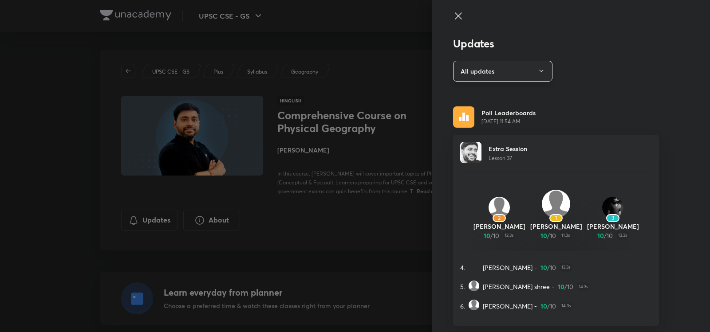 Image resolution: width=710 pixels, height=332 pixels. I want to click on span: 4., so click(462, 267).